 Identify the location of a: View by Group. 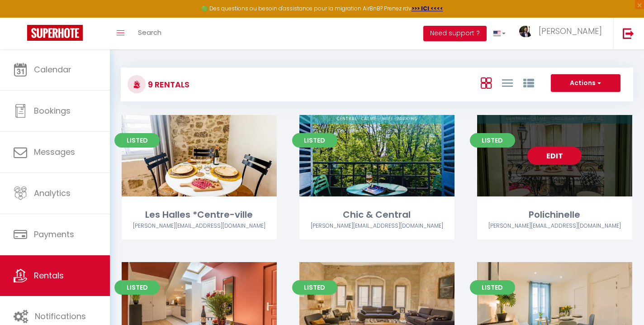
(529, 83).